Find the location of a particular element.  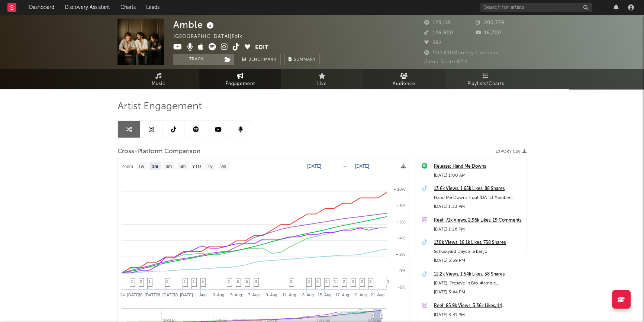

a: Release: Hand Me Downs is located at coordinates (478, 167).